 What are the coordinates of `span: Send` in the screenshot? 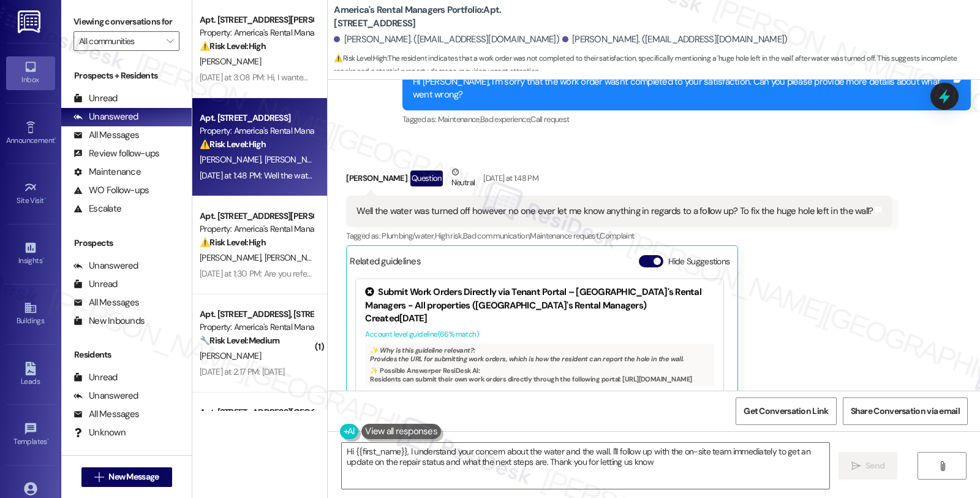 It's located at (875, 465).